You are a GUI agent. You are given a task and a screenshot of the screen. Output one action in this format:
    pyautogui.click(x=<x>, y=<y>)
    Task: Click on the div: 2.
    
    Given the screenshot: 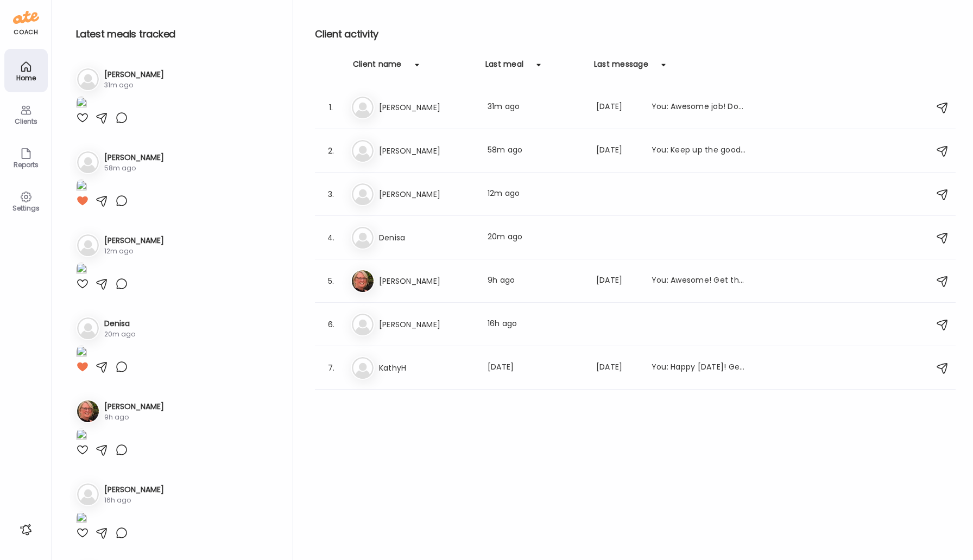 What is the action you would take?
    pyautogui.click(x=332, y=151)
    